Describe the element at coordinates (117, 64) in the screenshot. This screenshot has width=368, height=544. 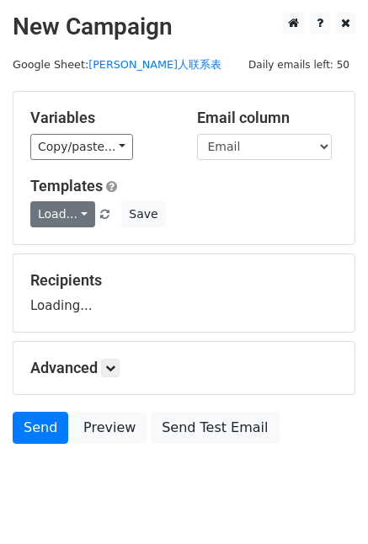
I see `small: Google Sheet:` at that location.